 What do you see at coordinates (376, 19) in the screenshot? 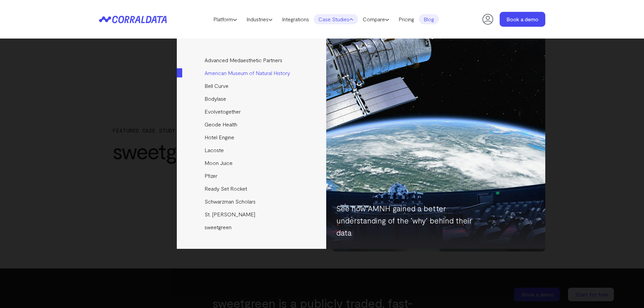
I see `a: Compare` at bounding box center [376, 19].